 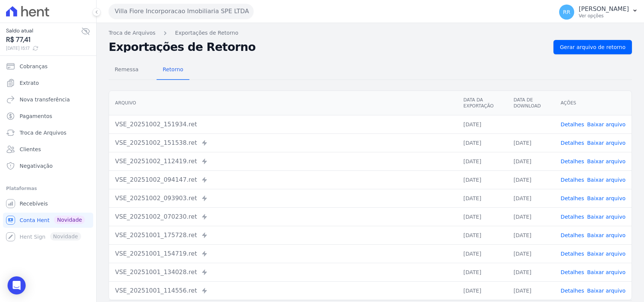 What do you see at coordinates (48, 166) in the screenshot?
I see `a: Negativação` at bounding box center [48, 166].